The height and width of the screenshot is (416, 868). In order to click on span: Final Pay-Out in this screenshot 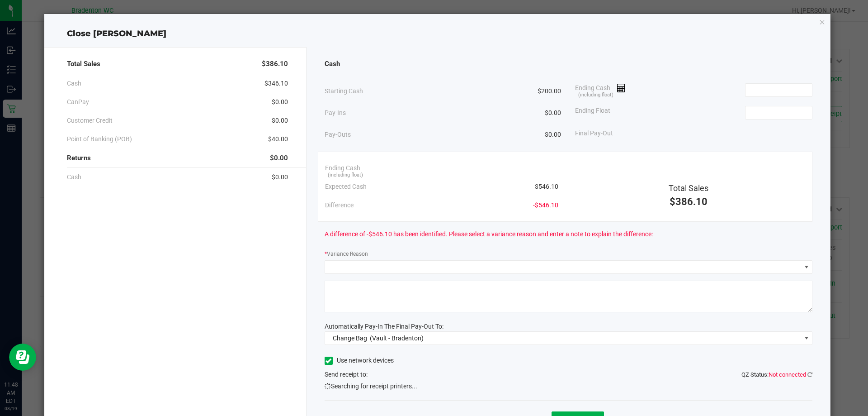, I will do `click(594, 133)`.